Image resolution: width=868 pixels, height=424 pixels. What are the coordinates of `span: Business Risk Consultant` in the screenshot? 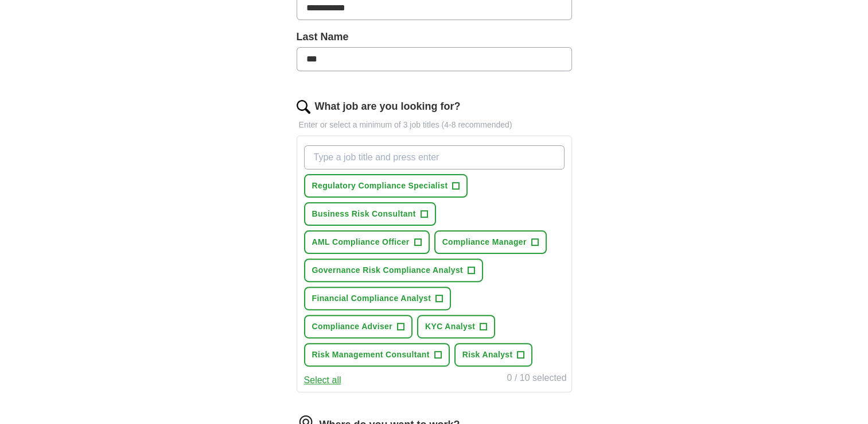 It's located at (364, 213).